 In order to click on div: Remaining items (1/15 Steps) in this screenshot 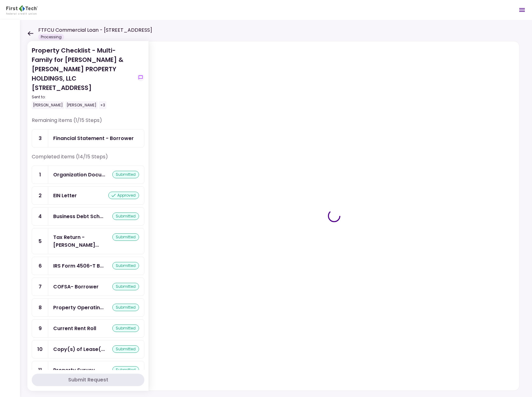, I will do `click(88, 123)`.